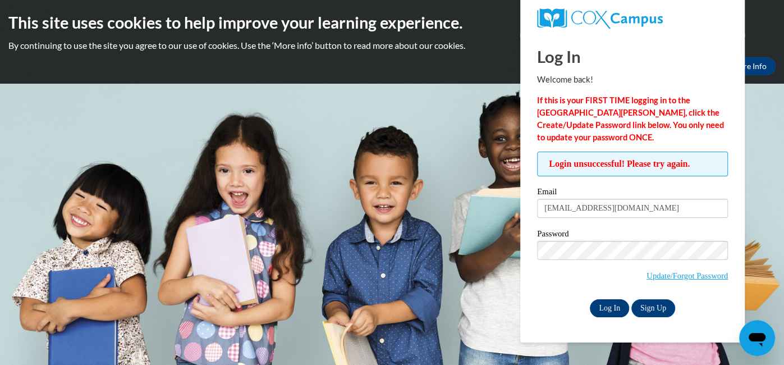 The height and width of the screenshot is (365, 784). What do you see at coordinates (600, 19) in the screenshot?
I see `img: COX Campus` at bounding box center [600, 19].